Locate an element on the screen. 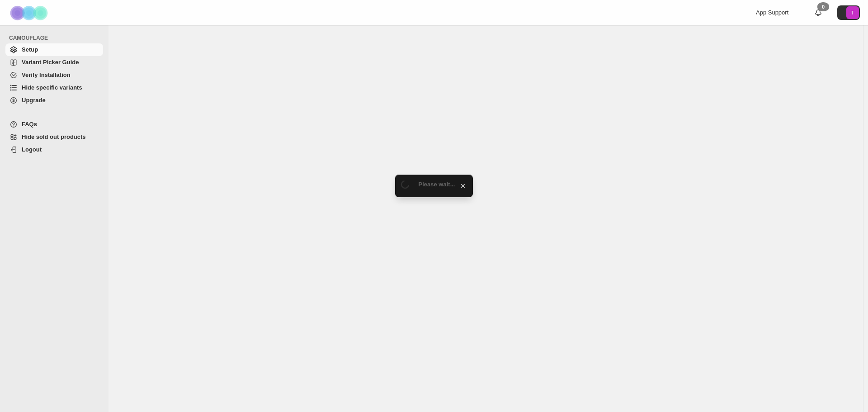 This screenshot has width=868, height=412. a: Logout is located at coordinates (55, 149).